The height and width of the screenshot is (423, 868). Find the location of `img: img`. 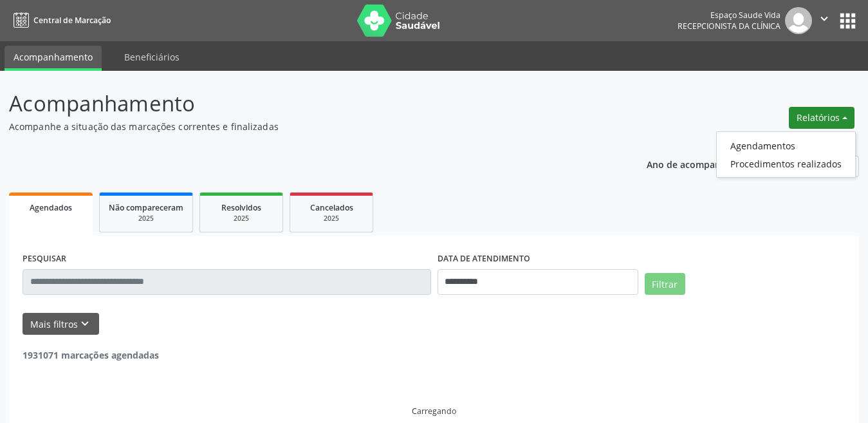

img: img is located at coordinates (798, 21).